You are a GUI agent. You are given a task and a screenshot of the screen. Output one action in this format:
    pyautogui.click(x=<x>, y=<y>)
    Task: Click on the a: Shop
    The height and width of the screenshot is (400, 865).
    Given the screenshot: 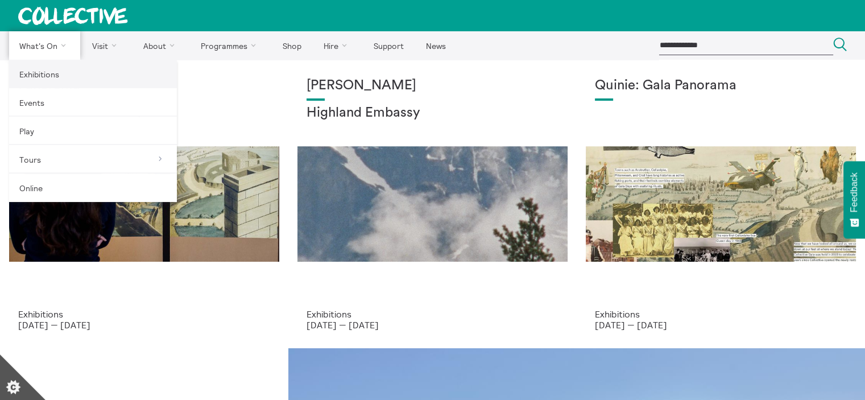 What is the action you would take?
    pyautogui.click(x=292, y=46)
    